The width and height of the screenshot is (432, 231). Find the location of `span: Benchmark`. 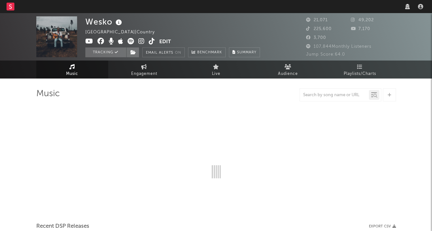

span: Benchmark is located at coordinates (210, 53).